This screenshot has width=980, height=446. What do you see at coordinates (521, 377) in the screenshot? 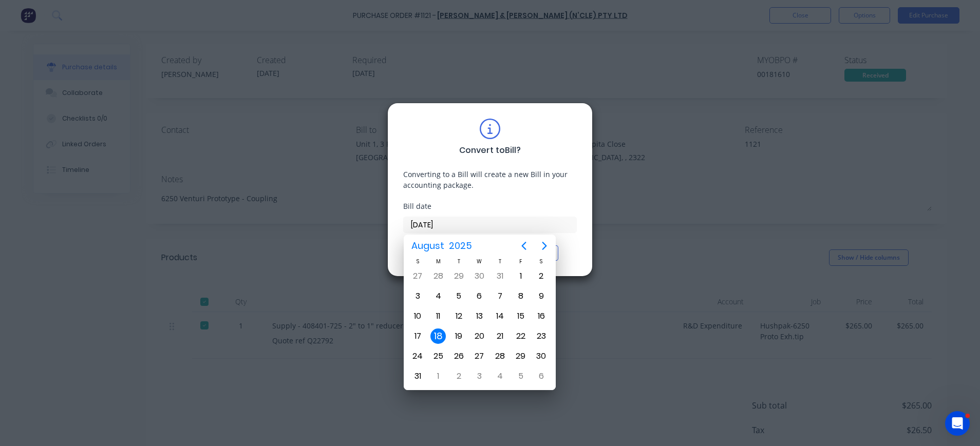
I see `div: Friday, September 5, 2025` at bounding box center [521, 377].